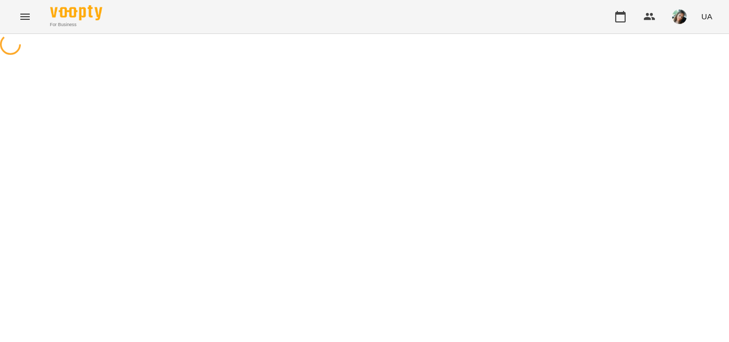 The image size is (729, 342). What do you see at coordinates (706, 16) in the screenshot?
I see `span: UA` at bounding box center [706, 16].